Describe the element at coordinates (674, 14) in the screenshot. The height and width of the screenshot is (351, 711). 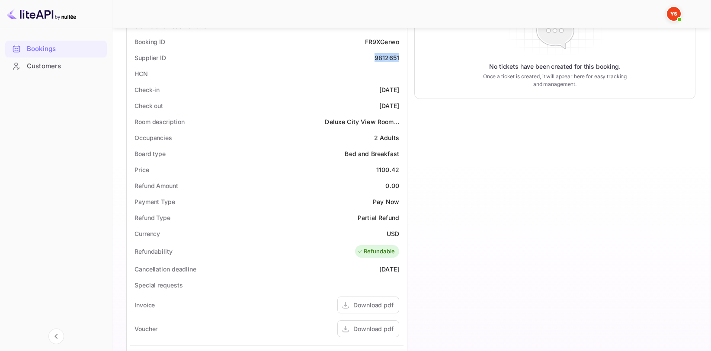
I see `img: Yandex Support` at that location.